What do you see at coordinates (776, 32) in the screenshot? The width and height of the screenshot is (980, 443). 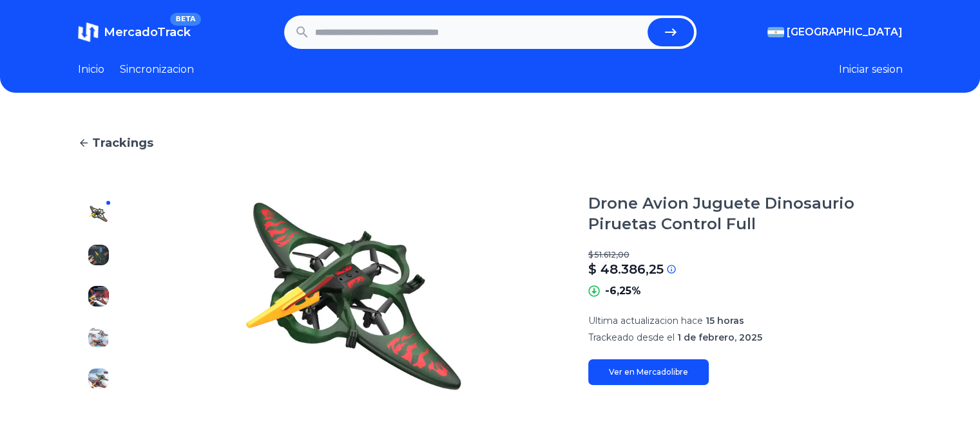 I see `img: Argentina` at bounding box center [776, 32].